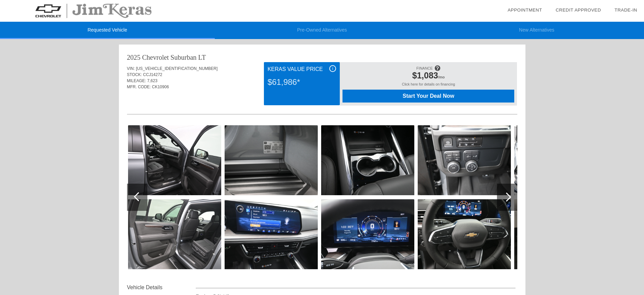 The height and width of the screenshot is (295, 644). Describe the element at coordinates (429, 96) in the screenshot. I see `span: Start Your Deal Now` at that location.